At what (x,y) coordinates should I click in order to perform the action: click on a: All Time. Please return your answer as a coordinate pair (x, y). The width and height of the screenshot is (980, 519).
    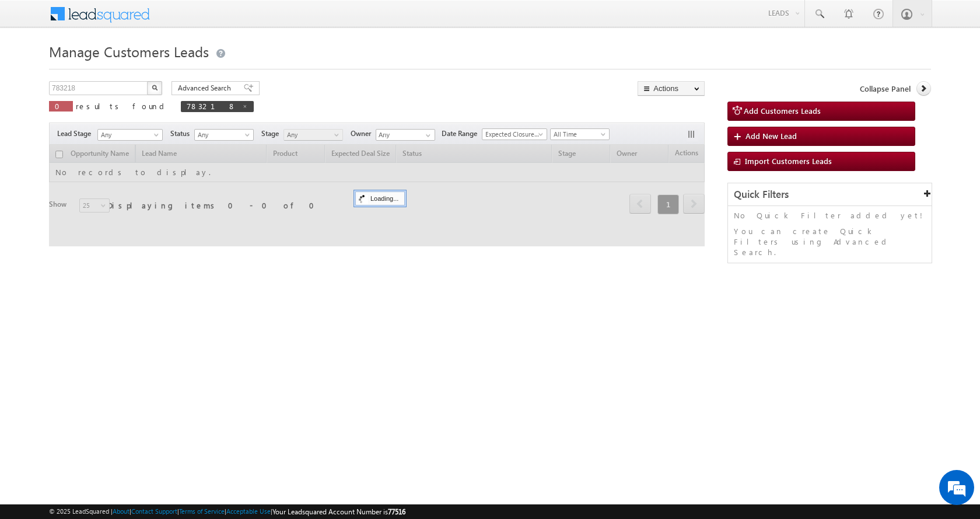
    Looking at the image, I should click on (579, 134).